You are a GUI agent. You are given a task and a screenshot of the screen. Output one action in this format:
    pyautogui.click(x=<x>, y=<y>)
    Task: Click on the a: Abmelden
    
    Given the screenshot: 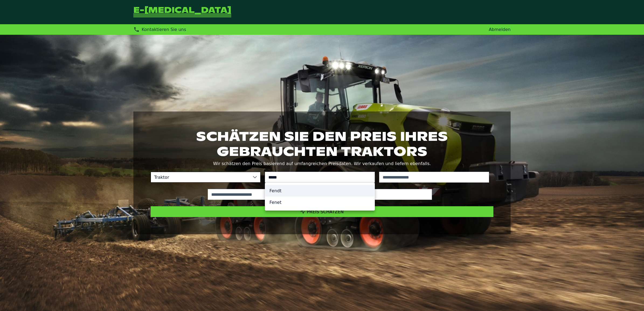 What is the action you would take?
    pyautogui.click(x=500, y=30)
    